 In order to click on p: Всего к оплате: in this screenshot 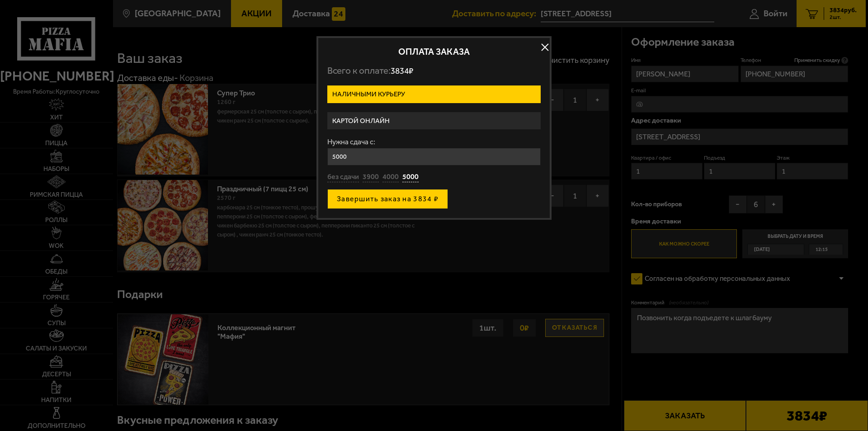, I will do `click(434, 70)`.